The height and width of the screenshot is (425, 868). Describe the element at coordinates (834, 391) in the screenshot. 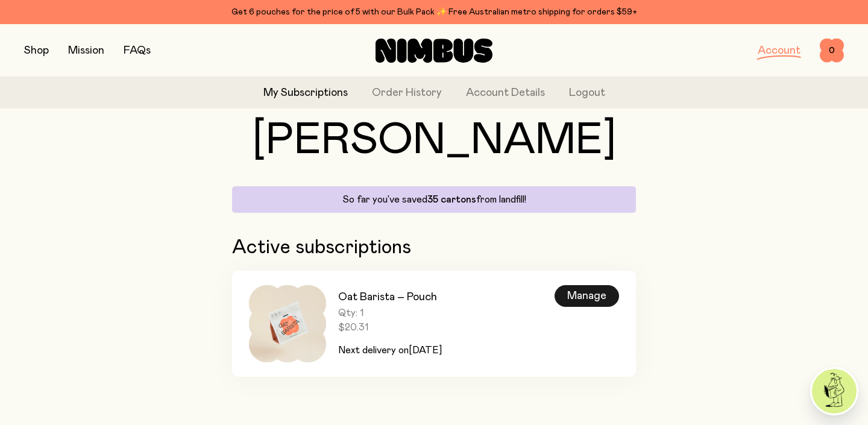

I see `img: agent` at that location.